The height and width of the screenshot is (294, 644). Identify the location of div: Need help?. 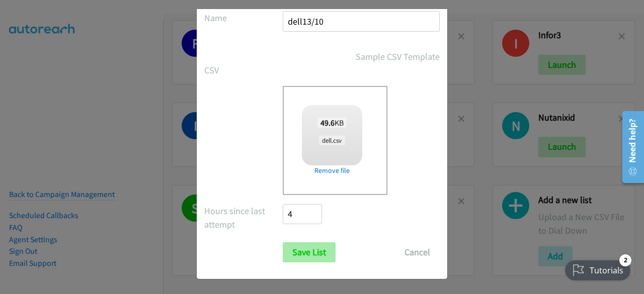
(17, 34).